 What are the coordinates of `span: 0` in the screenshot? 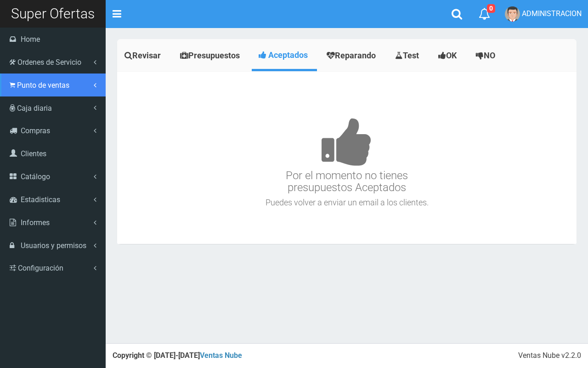 It's located at (491, 8).